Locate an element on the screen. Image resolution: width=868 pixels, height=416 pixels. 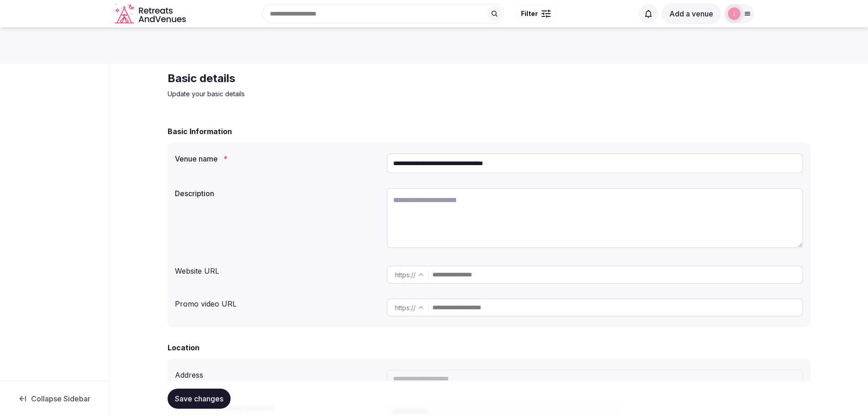
label: Venue name is located at coordinates (277, 158).